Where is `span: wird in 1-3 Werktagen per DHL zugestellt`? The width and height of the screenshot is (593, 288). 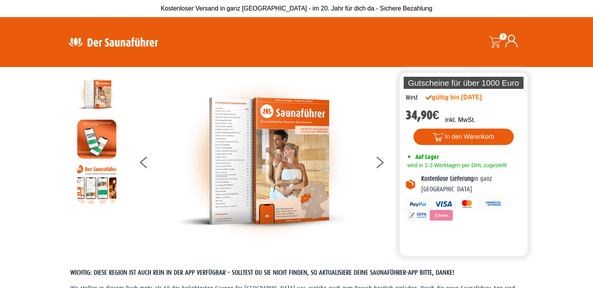
span: wird in 1-3 Werktagen per DHL zugestellt is located at coordinates (456, 165).